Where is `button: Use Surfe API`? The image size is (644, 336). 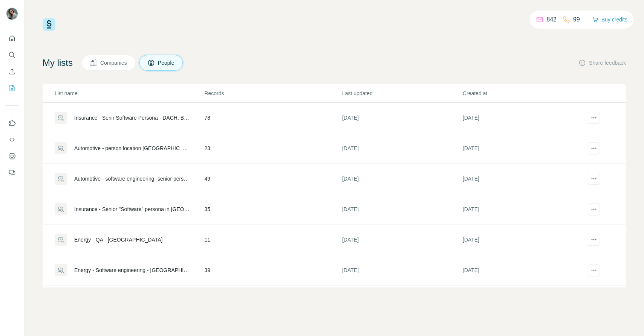
button: Use Surfe API is located at coordinates (12, 140).